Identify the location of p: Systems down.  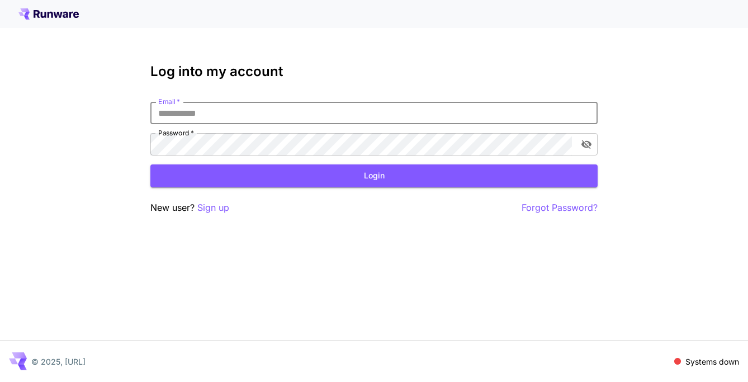
(713, 361).